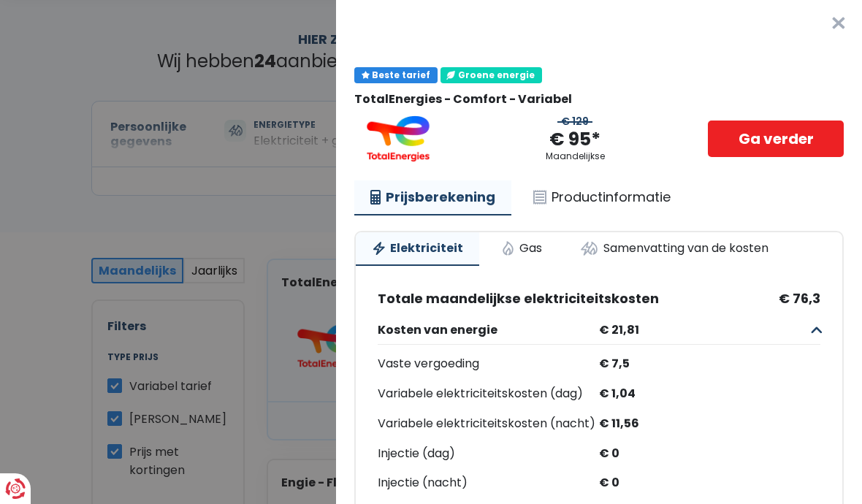 The width and height of the screenshot is (862, 504). I want to click on div: € 7,5, so click(709, 364).